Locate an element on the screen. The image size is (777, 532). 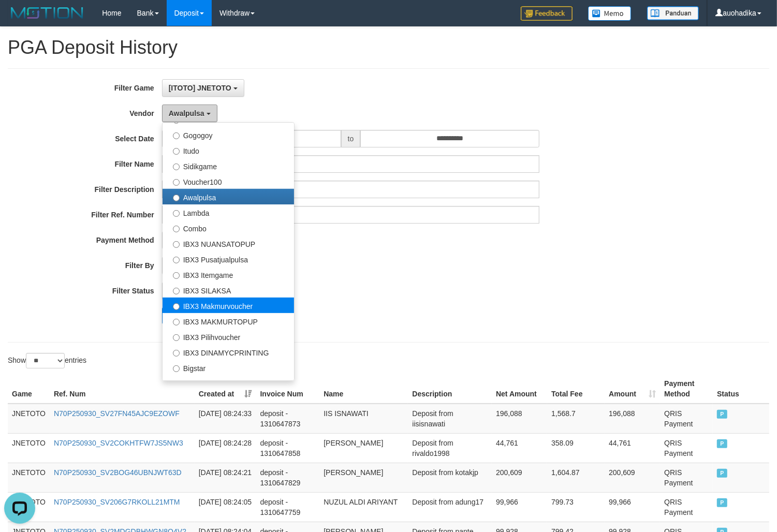
label: IBX3 Itemgame is located at coordinates (228, 275).